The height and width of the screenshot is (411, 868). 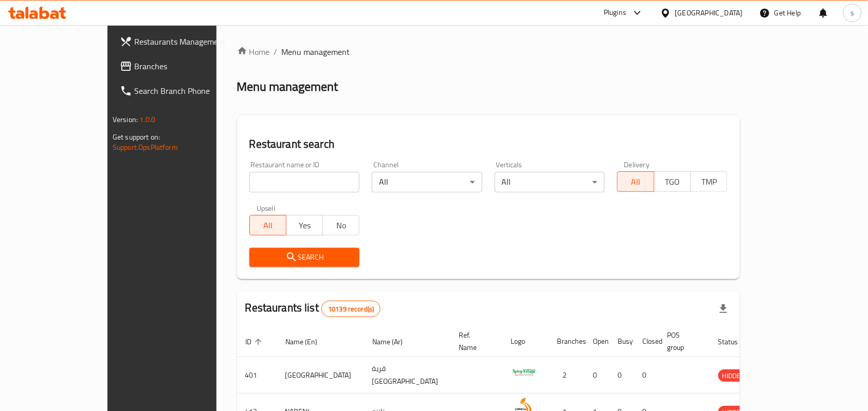 What do you see at coordinates (288, 86) in the screenshot?
I see `h2: Menu management` at bounding box center [288, 86].